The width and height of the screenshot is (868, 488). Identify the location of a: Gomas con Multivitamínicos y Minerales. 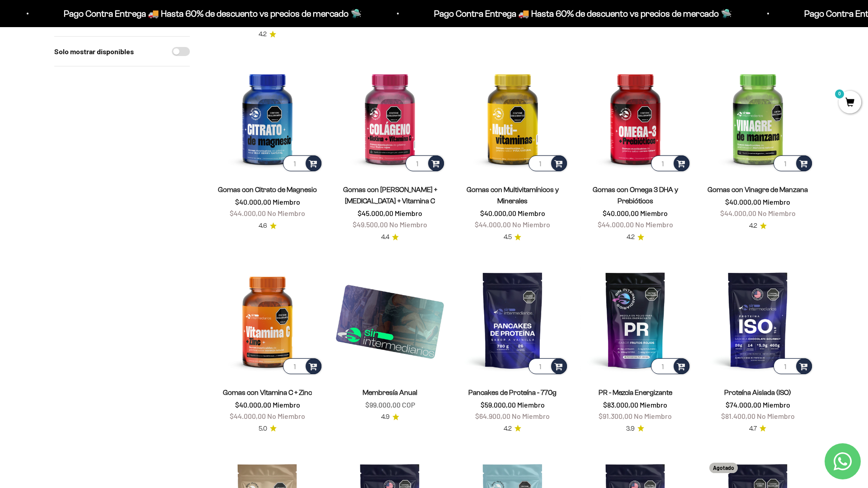
(513, 195).